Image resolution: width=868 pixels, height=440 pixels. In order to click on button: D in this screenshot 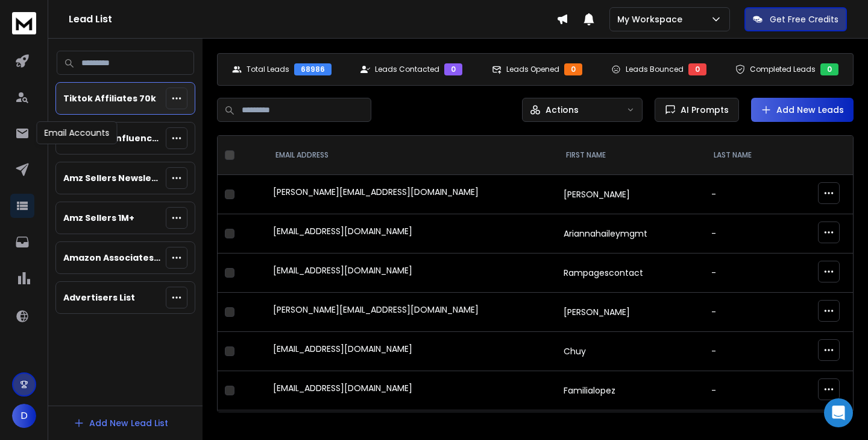, I will do `click(24, 416)`.